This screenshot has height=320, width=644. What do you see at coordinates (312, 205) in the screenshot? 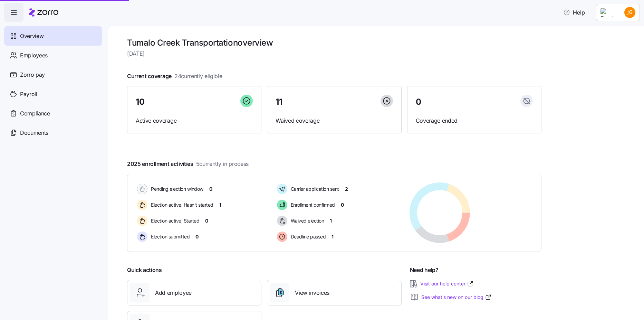
I see `span: Enrollment confirmed` at bounding box center [312, 205].